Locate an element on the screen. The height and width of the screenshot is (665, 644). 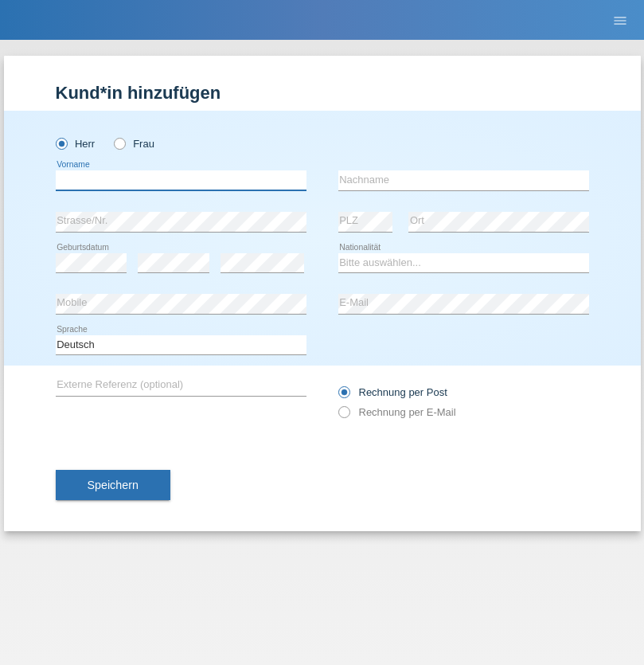
input: Herr is located at coordinates (61, 142).